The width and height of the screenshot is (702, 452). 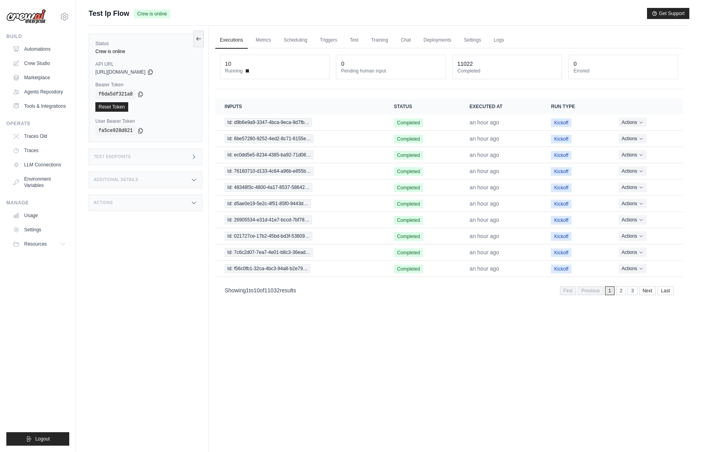 What do you see at coordinates (39, 244) in the screenshot?
I see `button: Resources` at bounding box center [39, 244].